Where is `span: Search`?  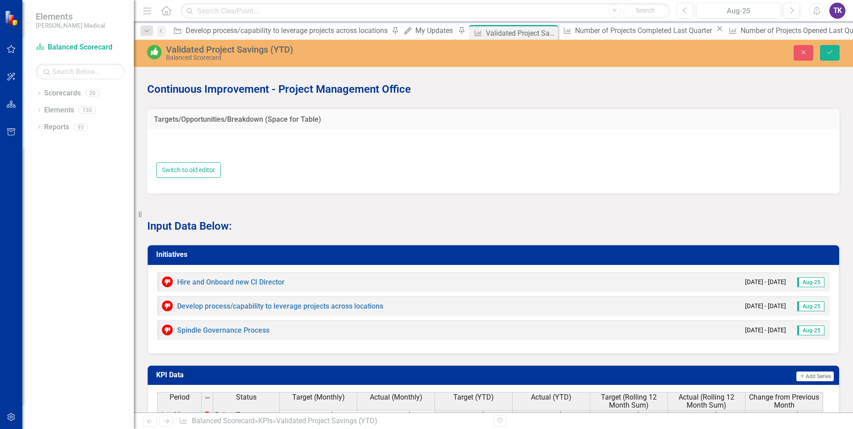
span: Search is located at coordinates (645, 10).